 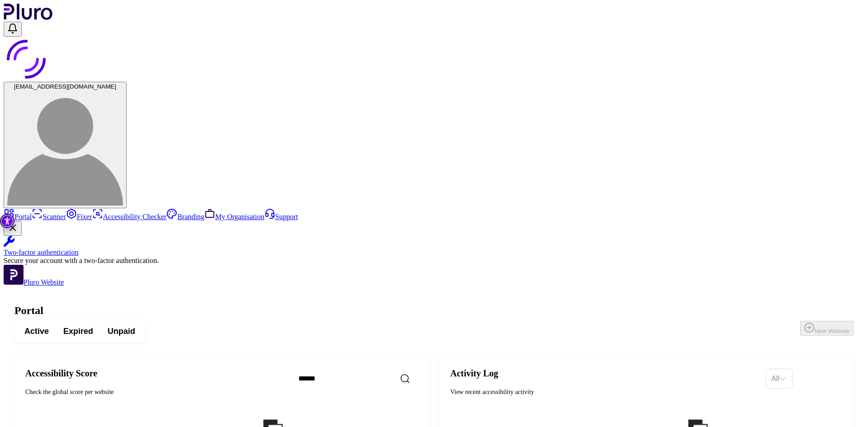 I want to click on a: Accessibility Checker, so click(x=130, y=216).